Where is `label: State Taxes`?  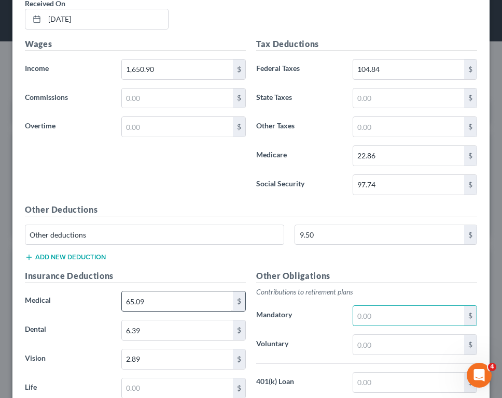
label: State Taxes is located at coordinates (299, 98).